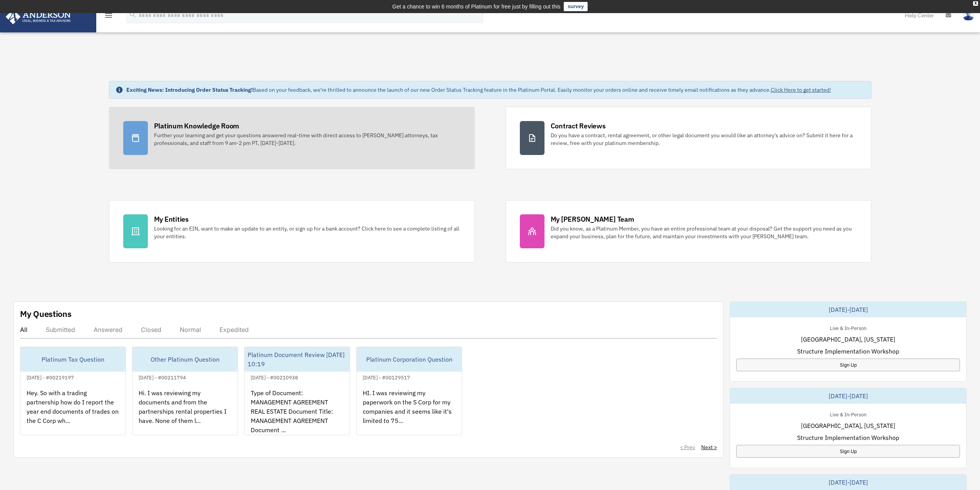 The image size is (980, 490). Describe the element at coordinates (60, 330) in the screenshot. I see `div: Submitted` at that location.